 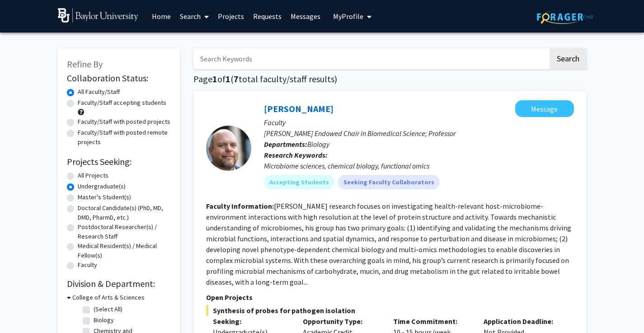 I want to click on a: Projects, so click(x=231, y=17).